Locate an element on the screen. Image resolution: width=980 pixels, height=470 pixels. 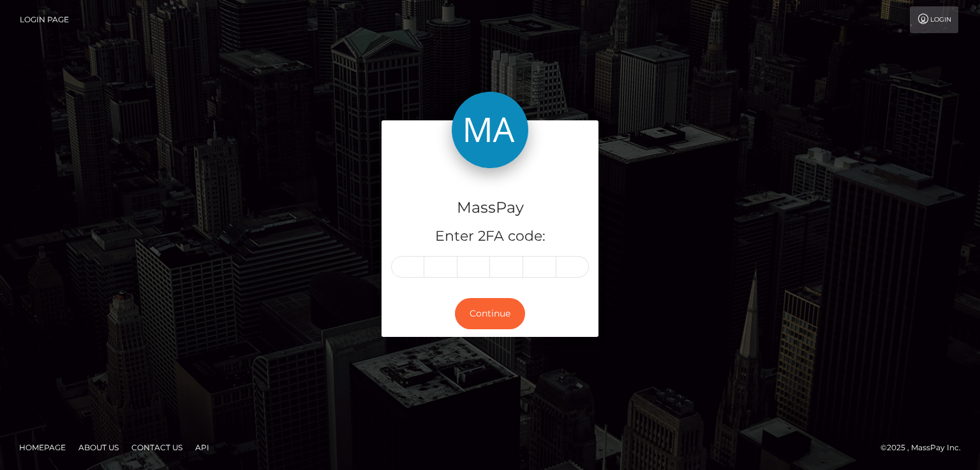
a: Contact Us is located at coordinates (157, 447).